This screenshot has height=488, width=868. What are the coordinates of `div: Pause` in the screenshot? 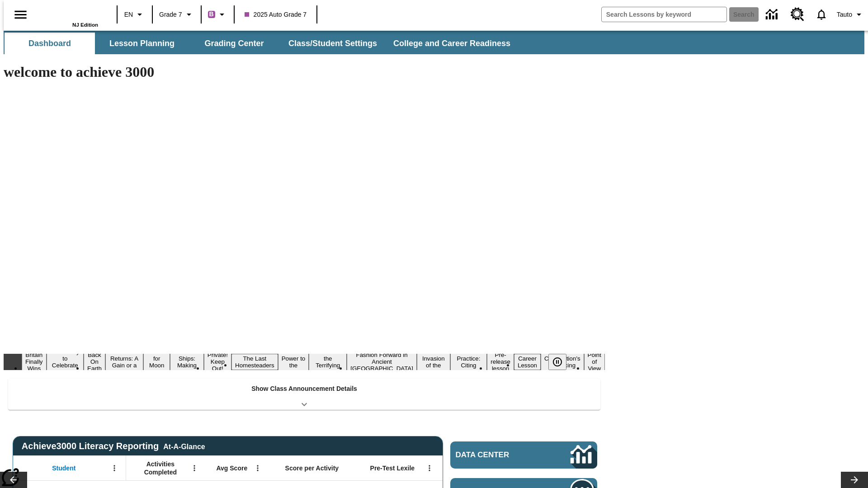 It's located at (562, 362).